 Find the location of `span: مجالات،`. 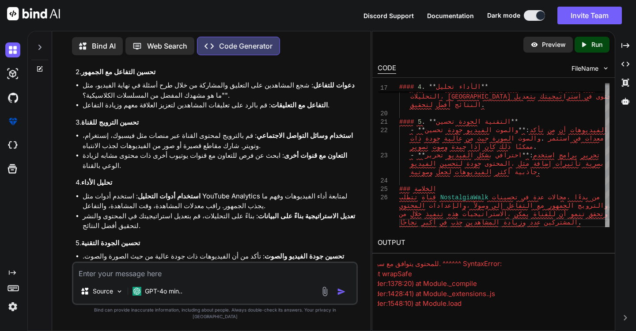

span: مجالات، is located at coordinates (559, 198).